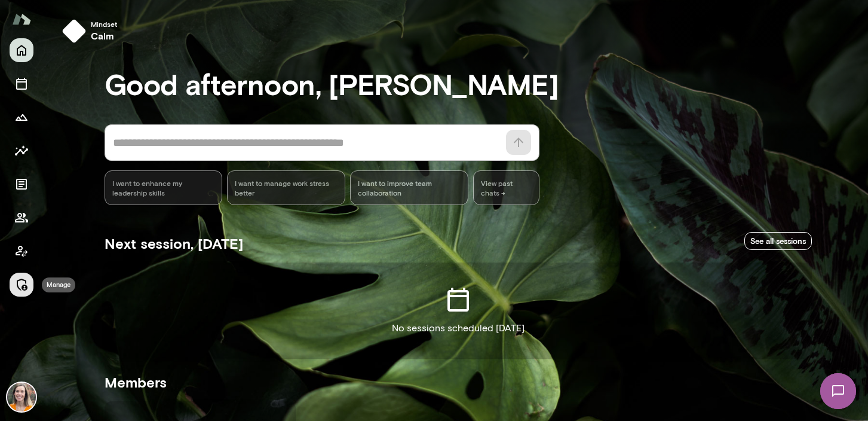  What do you see at coordinates (21, 117) in the screenshot?
I see `button: Growth Plan` at bounding box center [21, 117].